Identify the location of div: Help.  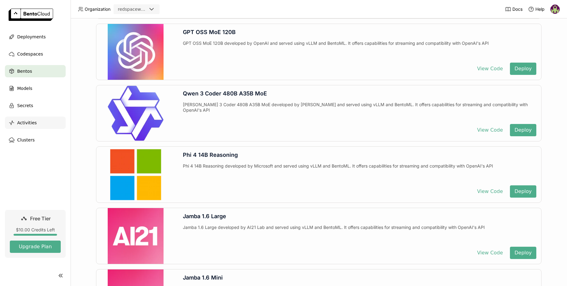
(536, 9).